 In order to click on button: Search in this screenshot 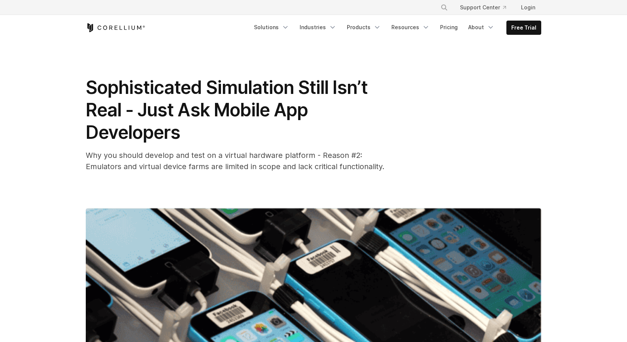, I will do `click(444, 7)`.